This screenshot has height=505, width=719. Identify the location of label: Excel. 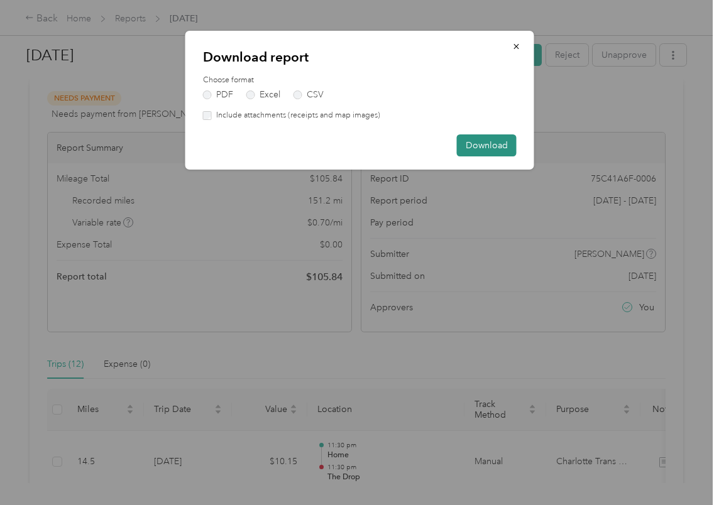
(263, 95).